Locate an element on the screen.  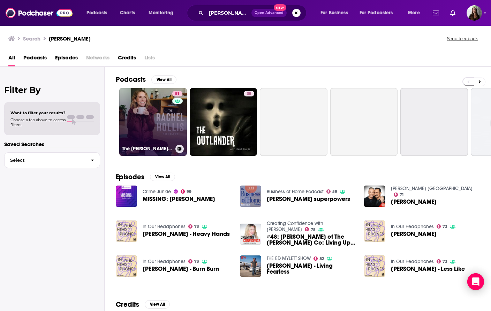
span: 99 is located at coordinates (189, 191).